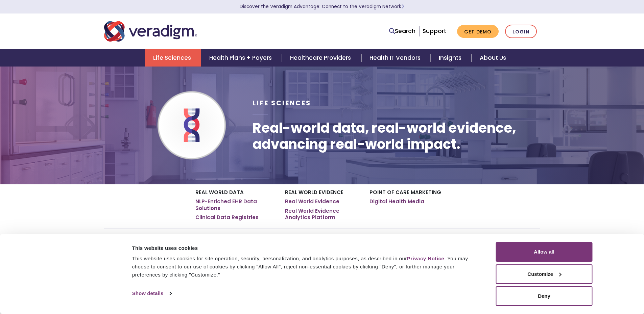 The height and width of the screenshot is (314, 644). Describe the element at coordinates (281, 103) in the screenshot. I see `span: Life Sciences` at that location.